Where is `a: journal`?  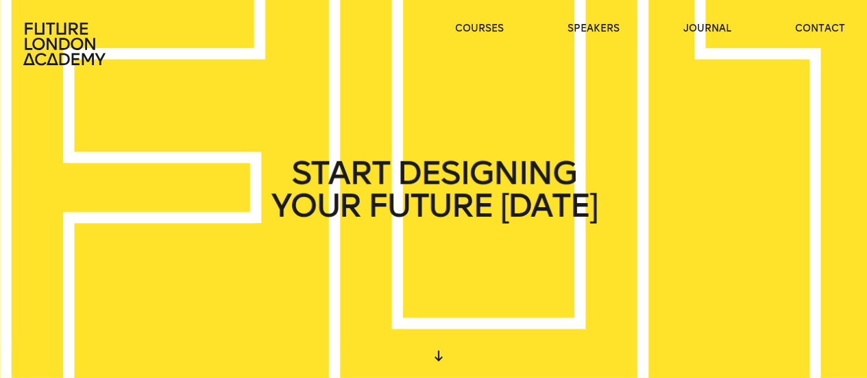 a: journal is located at coordinates (708, 29).